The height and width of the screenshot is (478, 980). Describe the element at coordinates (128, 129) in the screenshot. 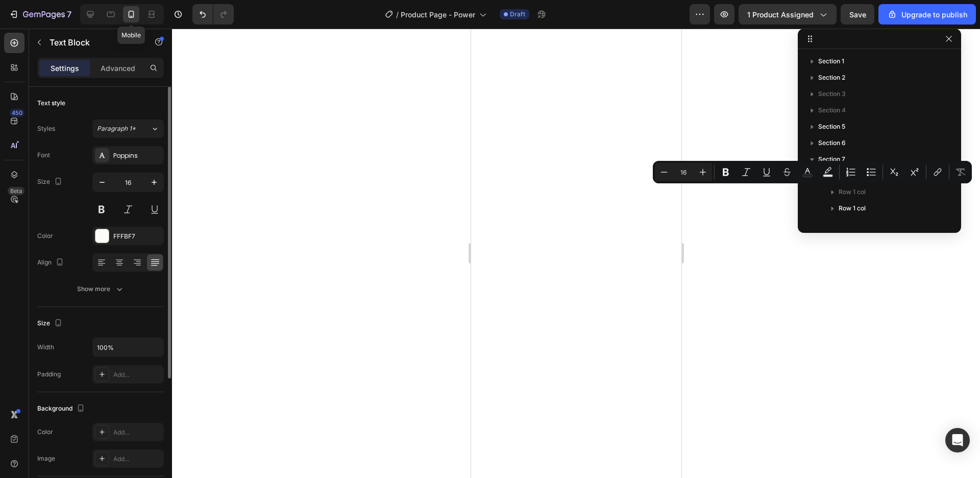

I see `button: Paragraph 1*` at that location.